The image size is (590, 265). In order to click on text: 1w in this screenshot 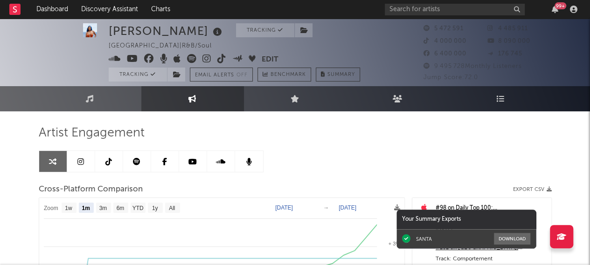, I will do `click(69, 209)`.